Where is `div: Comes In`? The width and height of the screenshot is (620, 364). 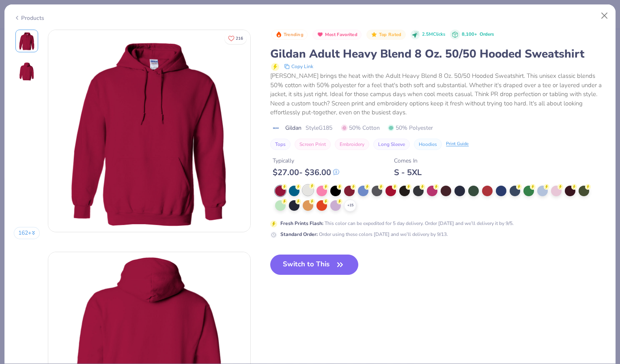 div: Comes In is located at coordinates (408, 160).